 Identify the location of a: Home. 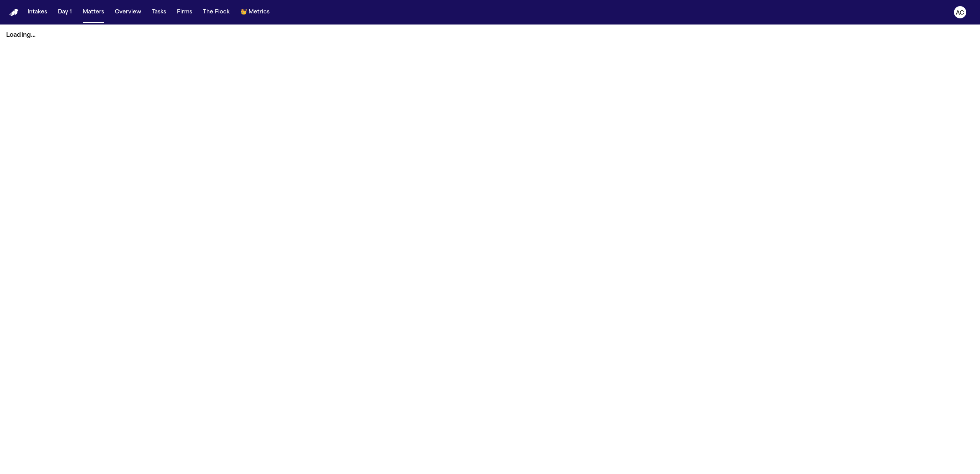
(14, 12).